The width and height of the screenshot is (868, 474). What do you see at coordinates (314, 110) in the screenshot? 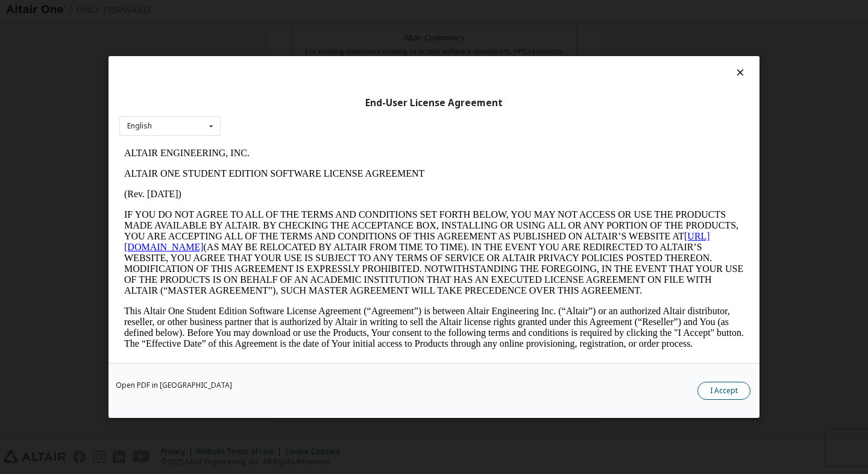
I see `p: IF YOU DO NOT AGREE TO ALL OF THE TERMS AND CONDITIONS SET FORTH BELOW, YOU MAY NOT ACCESS OR USE...` at bounding box center [314, 110].